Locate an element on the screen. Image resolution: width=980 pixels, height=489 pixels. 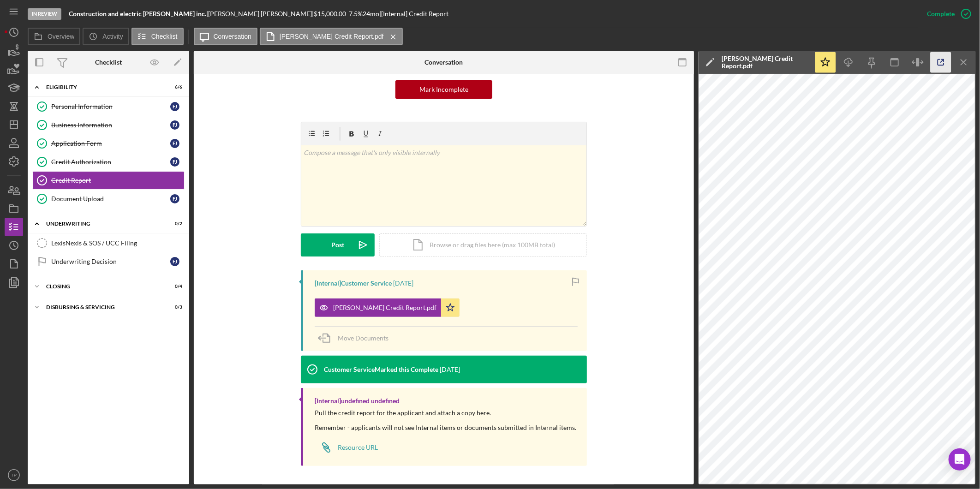
div: Eligibility is located at coordinates (102, 87).